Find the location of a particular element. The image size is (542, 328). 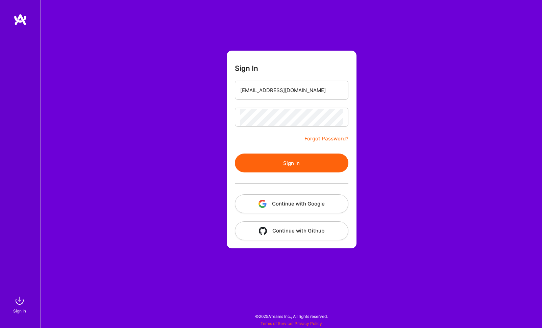

a: Forgot Password? is located at coordinates (326, 139).